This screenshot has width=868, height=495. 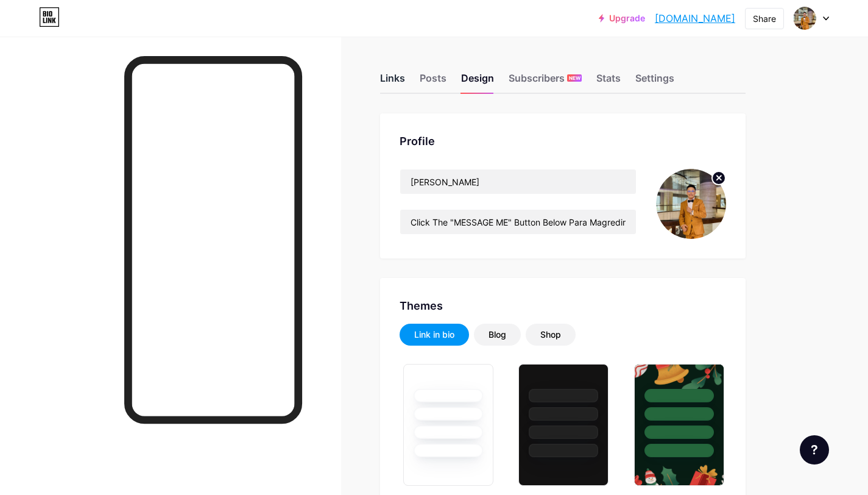 What do you see at coordinates (434, 335) in the screenshot?
I see `div: Link in bio` at bounding box center [434, 335].